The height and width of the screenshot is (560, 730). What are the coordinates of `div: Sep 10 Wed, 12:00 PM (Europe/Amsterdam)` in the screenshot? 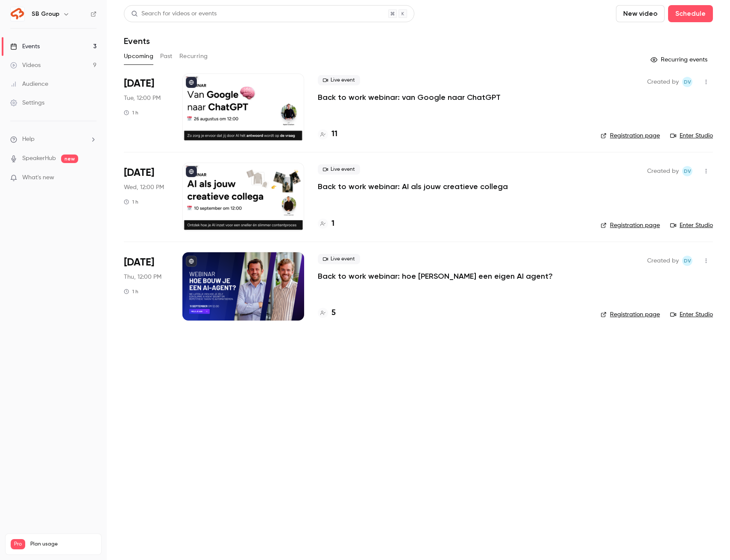 It's located at (146, 197).